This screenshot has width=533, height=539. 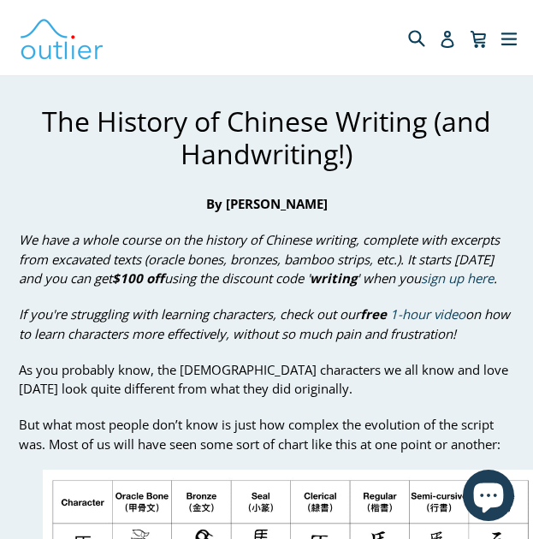 I want to click on strong: free, so click(x=373, y=314).